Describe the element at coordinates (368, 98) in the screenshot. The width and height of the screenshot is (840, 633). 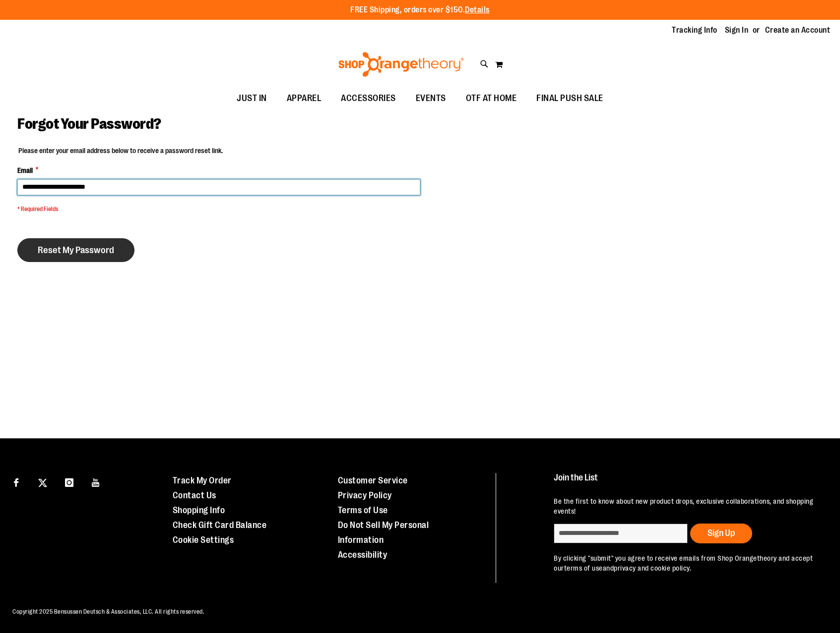
I see `span: ACCESSORIES` at that location.